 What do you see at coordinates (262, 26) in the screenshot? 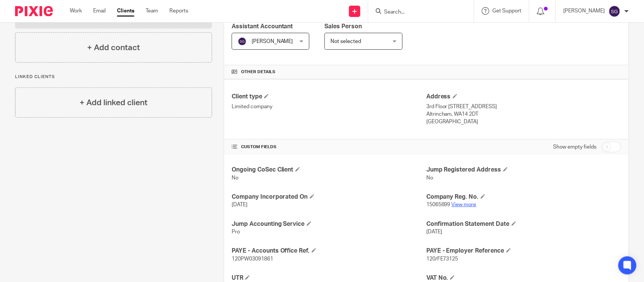
I see `span: Assistant Accountant` at bounding box center [262, 26].